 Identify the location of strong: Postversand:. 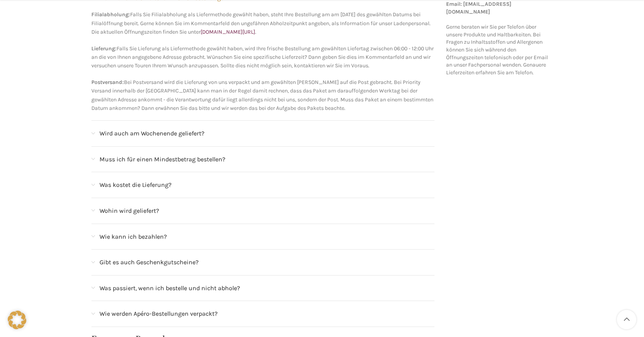
(108, 82).